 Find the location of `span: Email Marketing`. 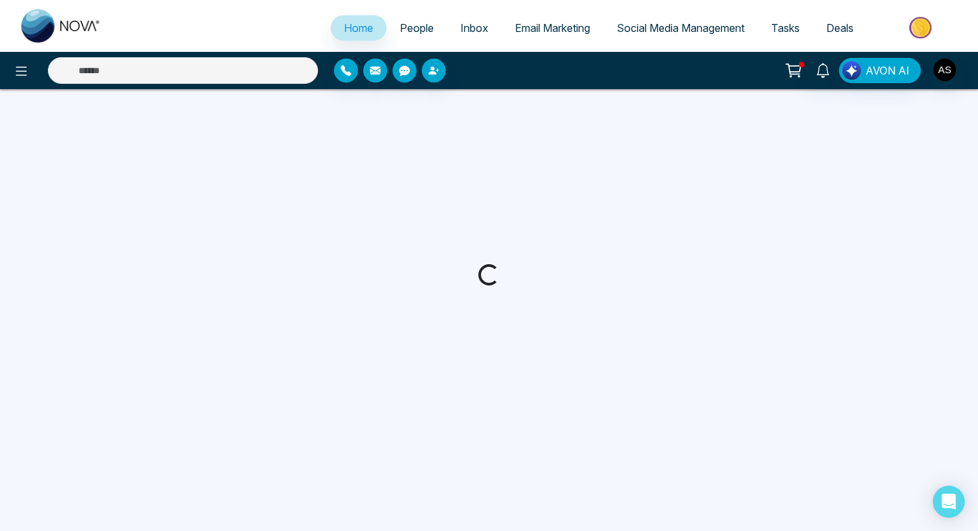

span: Email Marketing is located at coordinates (552, 28).